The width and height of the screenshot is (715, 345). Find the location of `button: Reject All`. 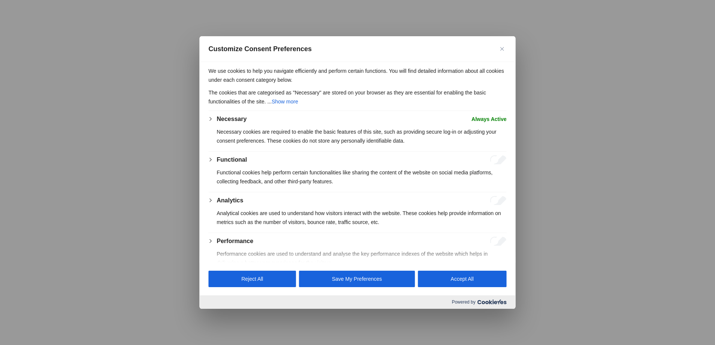

button: Reject All is located at coordinates (252, 279).